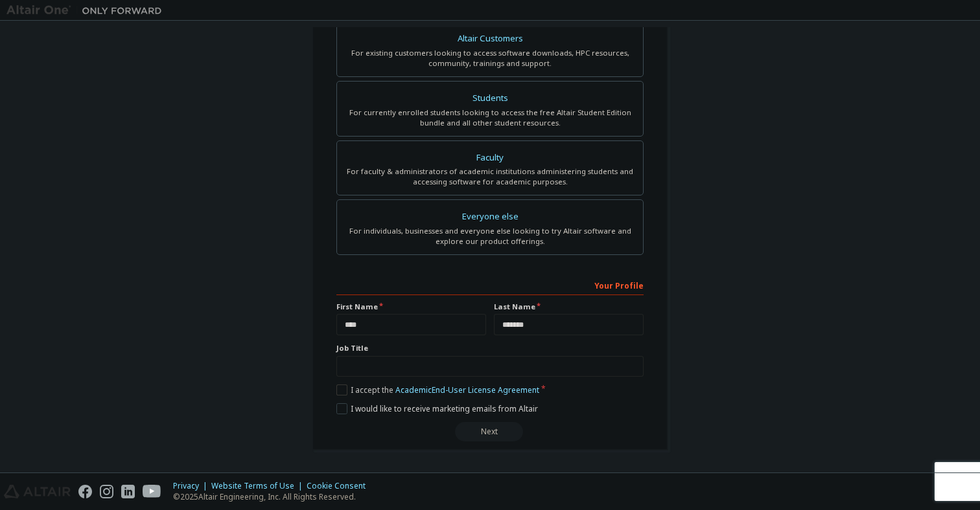 Image resolution: width=980 pixels, height=510 pixels. Describe the element at coordinates (490, 237) in the screenshot. I see `div: For individuals, businesses and everyone else looking to try Altair software and explore our prod...` at that location.